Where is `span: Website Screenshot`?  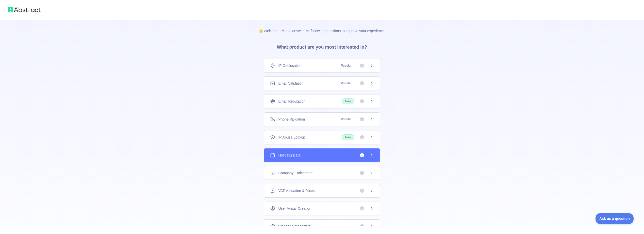 span: Website Screenshot is located at coordinates (294, 226).